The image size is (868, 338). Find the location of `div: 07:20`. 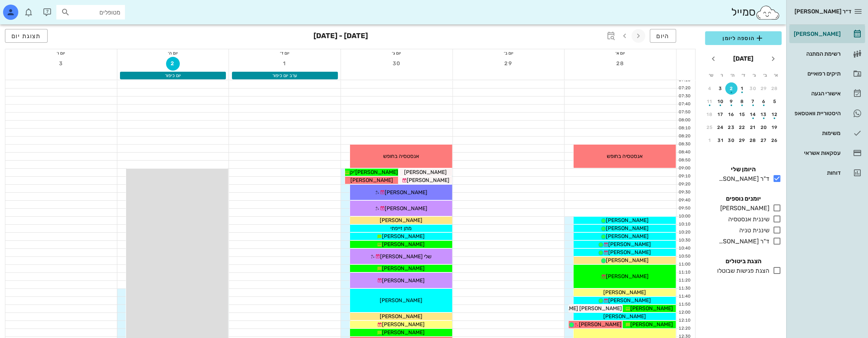

div: 07:20 is located at coordinates (684, 88).